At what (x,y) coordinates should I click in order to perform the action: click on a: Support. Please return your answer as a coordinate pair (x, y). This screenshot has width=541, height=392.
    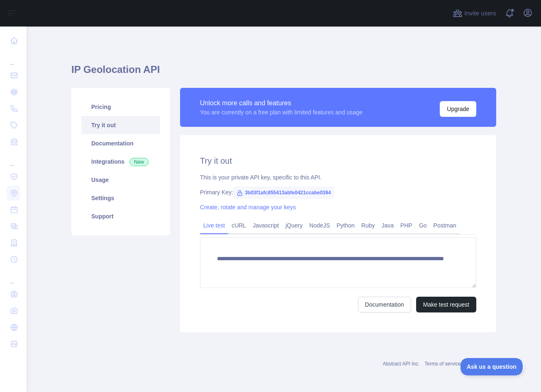
    Looking at the image, I should click on (121, 216).